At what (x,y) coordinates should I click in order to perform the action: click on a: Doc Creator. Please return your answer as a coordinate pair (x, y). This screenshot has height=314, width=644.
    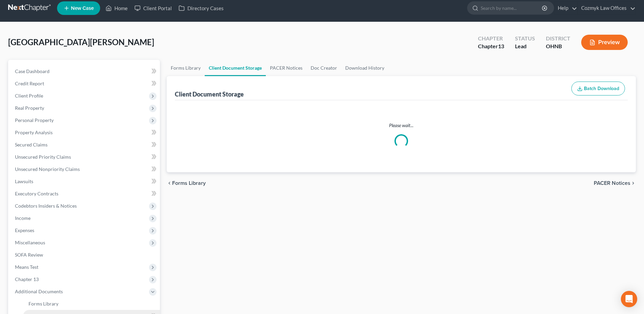
    Looking at the image, I should click on (324, 68).